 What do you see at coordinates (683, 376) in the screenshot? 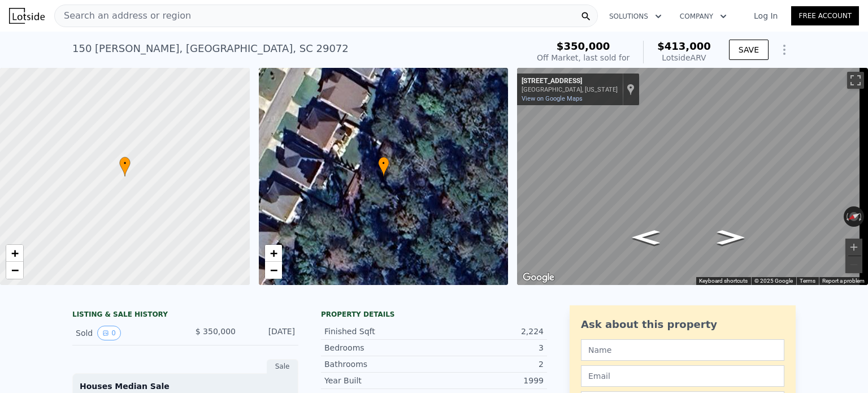
I see `input: Email` at bounding box center [683, 376].